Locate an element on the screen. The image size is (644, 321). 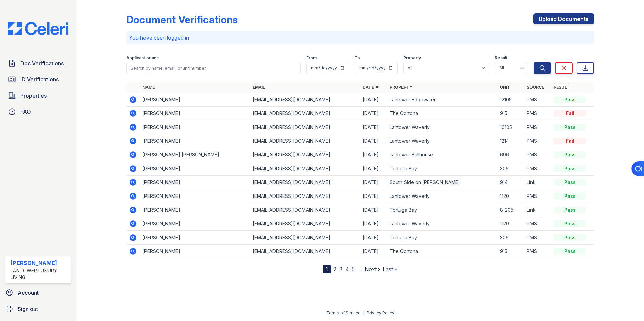
a: 2 is located at coordinates (335, 269).